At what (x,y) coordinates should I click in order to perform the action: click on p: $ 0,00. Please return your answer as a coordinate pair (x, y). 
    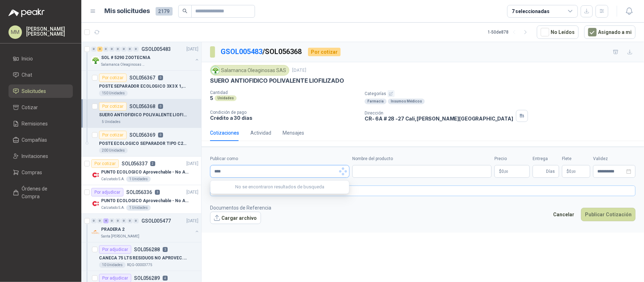
    Looking at the image, I should click on (576, 171).